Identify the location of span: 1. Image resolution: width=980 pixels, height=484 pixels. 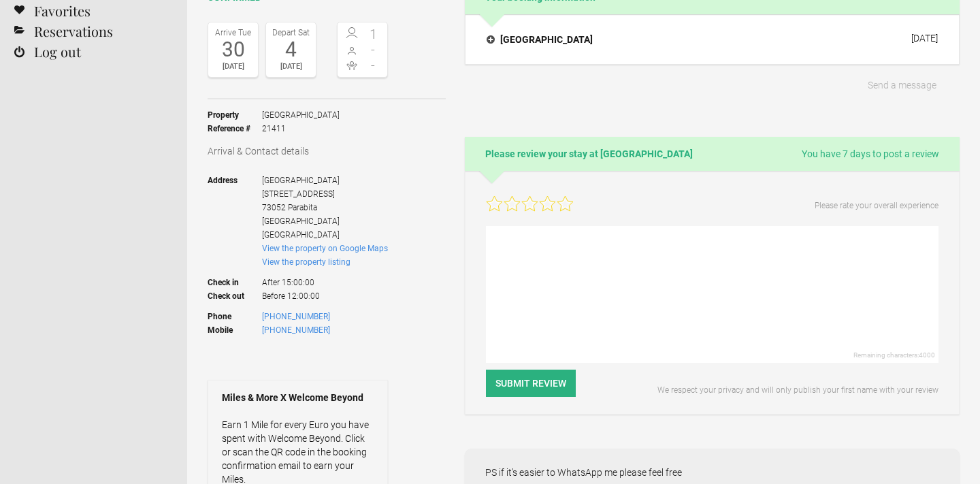
(374, 34).